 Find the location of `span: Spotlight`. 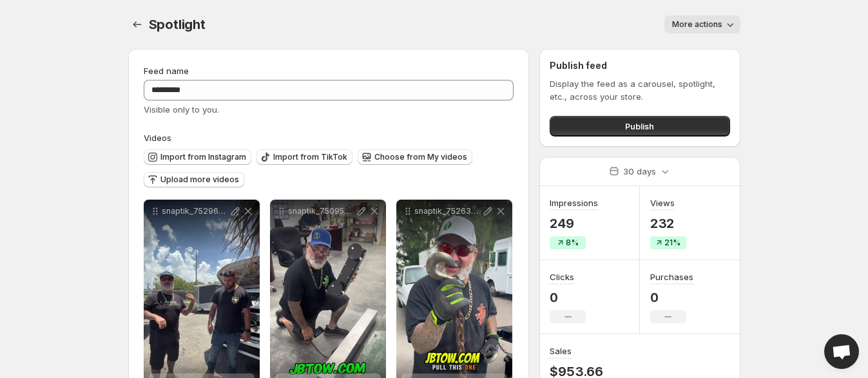

span: Spotlight is located at coordinates (177, 24).